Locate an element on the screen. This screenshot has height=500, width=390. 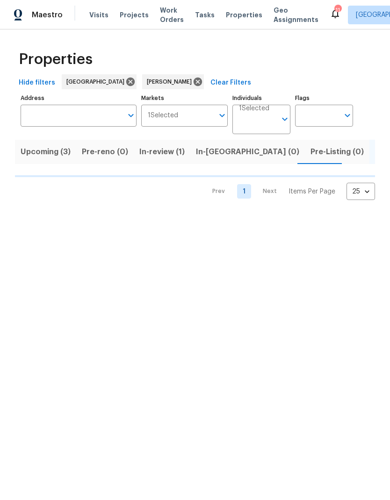
label: Flags is located at coordinates (324, 98).